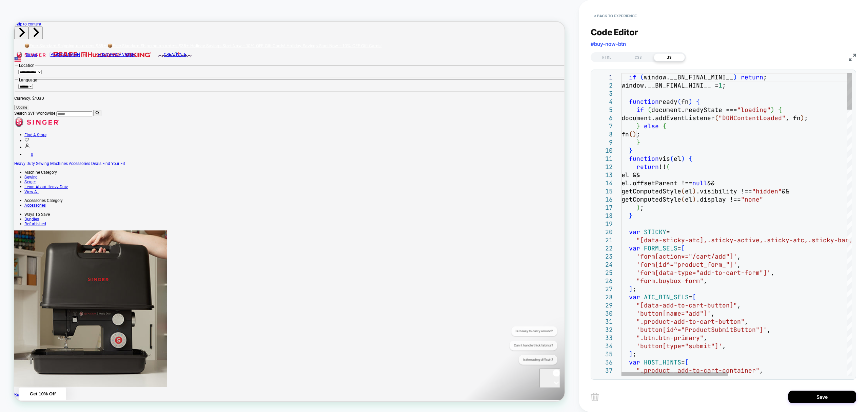 This screenshot has width=868, height=412. What do you see at coordinates (730, 240) in the screenshot?
I see `span: "[data-sticky-atc],.sticky-active,.sticky-atc,.sti` at bounding box center [730, 240].